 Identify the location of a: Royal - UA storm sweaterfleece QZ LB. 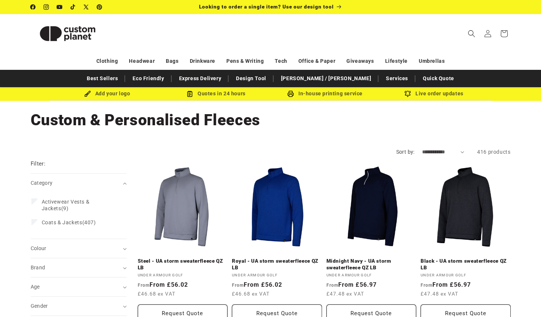
(277, 264).